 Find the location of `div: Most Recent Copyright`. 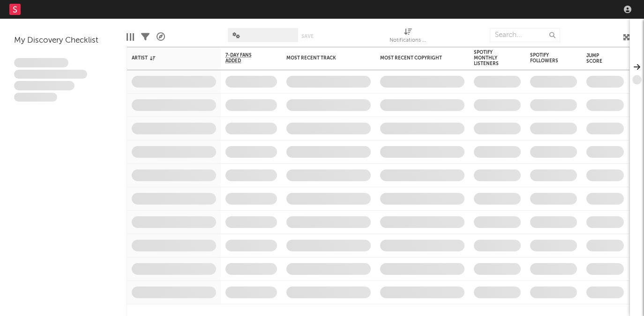

div: Most Recent Copyright is located at coordinates (415, 58).